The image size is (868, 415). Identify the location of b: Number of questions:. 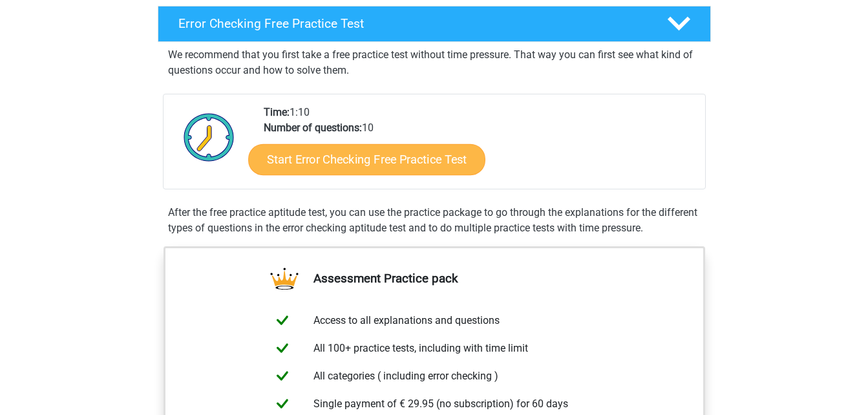
(313, 128).